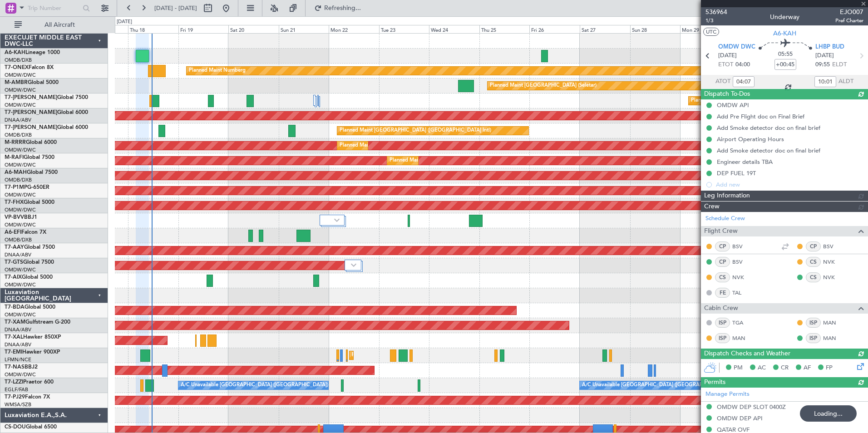 This screenshot has width=868, height=433. I want to click on a: M-RRRRGlobal 6000, so click(31, 143).